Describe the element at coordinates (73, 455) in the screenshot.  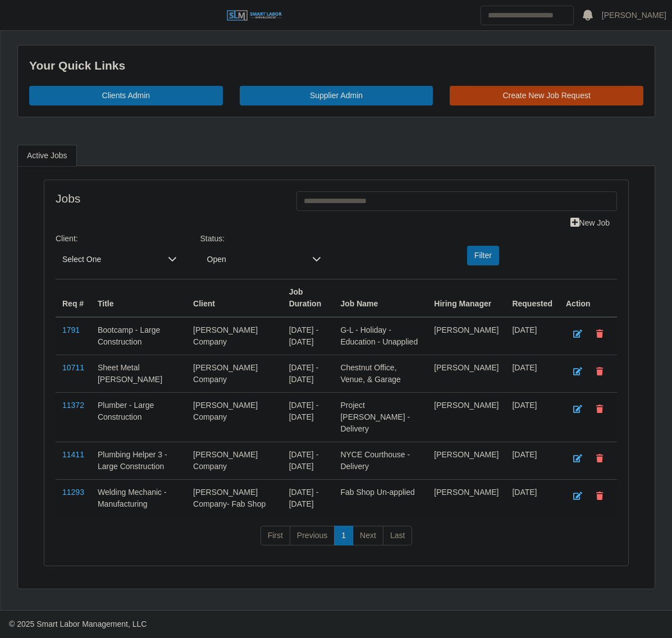
I see `a: 11411` at that location.